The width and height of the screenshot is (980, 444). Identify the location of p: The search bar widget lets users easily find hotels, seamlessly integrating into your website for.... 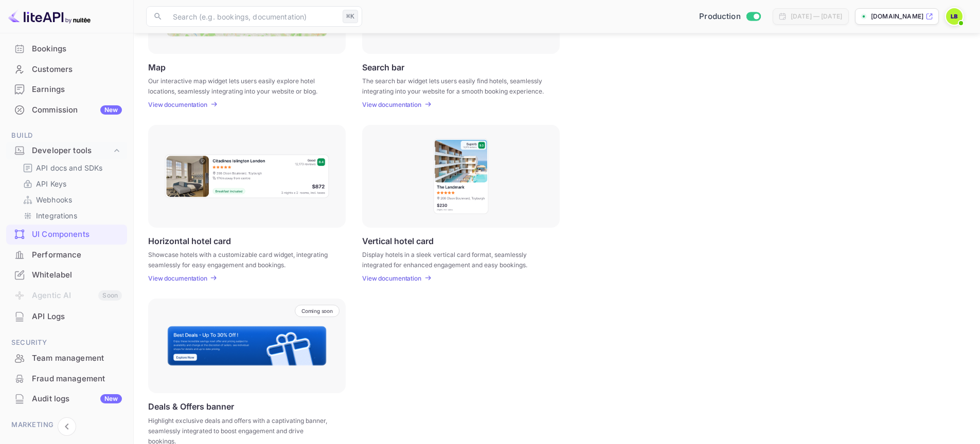
(454, 86).